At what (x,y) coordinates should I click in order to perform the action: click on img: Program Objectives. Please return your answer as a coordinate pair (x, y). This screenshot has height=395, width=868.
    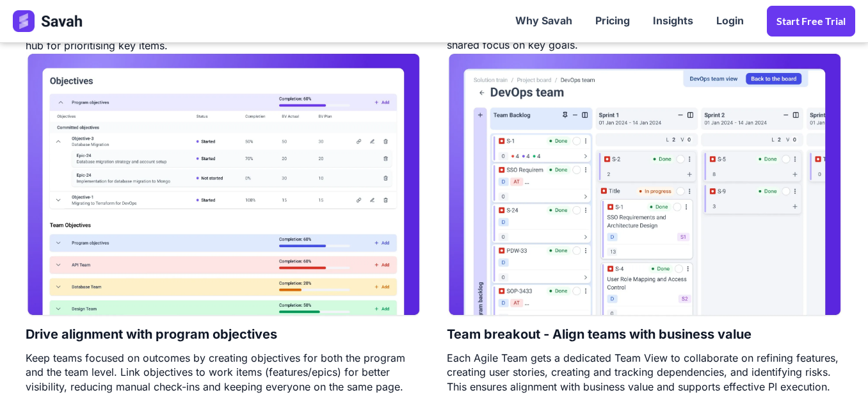
    Looking at the image, I should click on (223, 185).